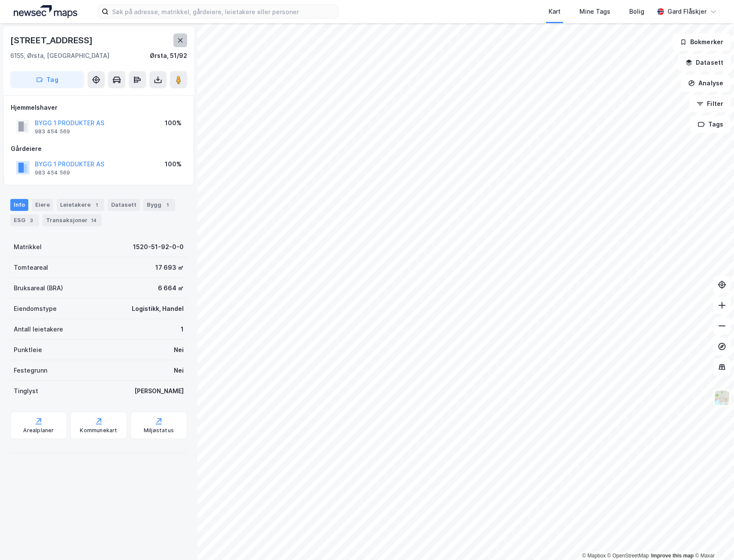 Image resolution: width=734 pixels, height=560 pixels. I want to click on img: Z, so click(722, 398).